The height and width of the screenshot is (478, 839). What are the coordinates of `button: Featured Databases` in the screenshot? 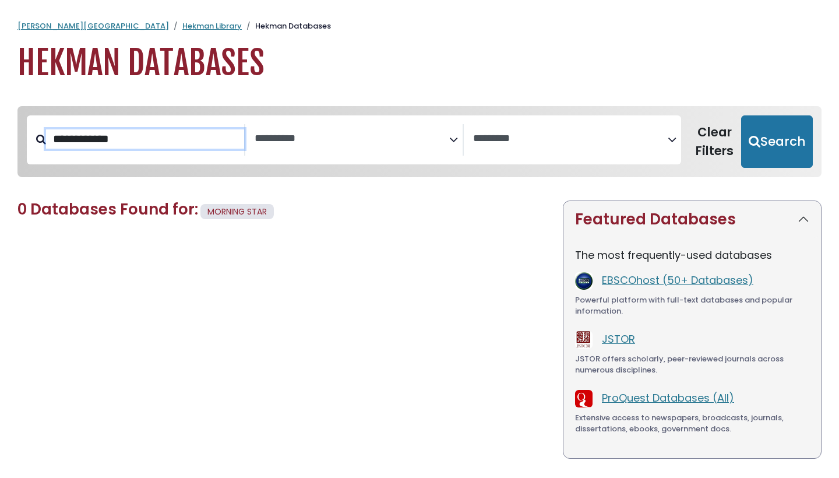 It's located at (692, 219).